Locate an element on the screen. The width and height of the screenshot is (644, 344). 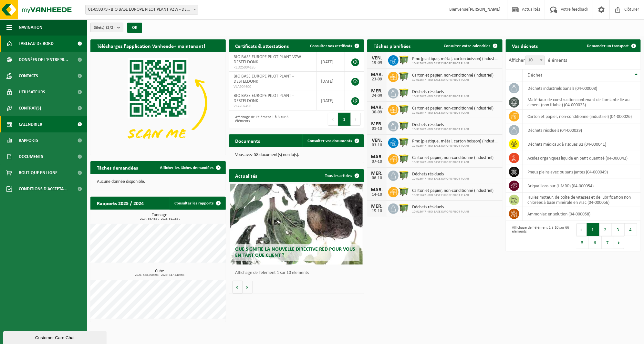
h2: Actualités is located at coordinates (246, 175).